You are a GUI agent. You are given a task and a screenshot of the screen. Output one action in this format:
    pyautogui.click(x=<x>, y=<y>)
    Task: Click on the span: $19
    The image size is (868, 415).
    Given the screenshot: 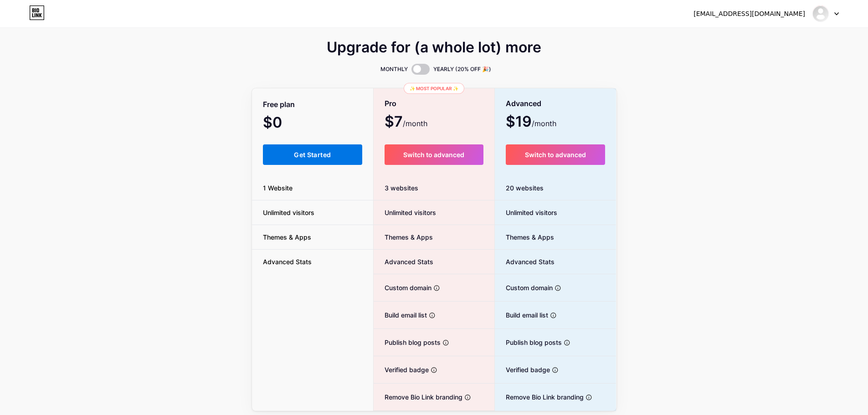 What is the action you would take?
    pyautogui.click(x=531, y=122)
    